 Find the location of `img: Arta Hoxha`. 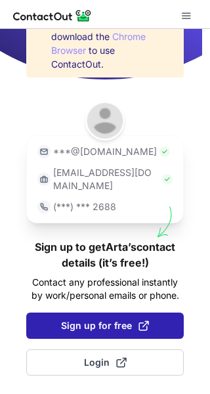

img: Arta Hoxha is located at coordinates (105, 121).